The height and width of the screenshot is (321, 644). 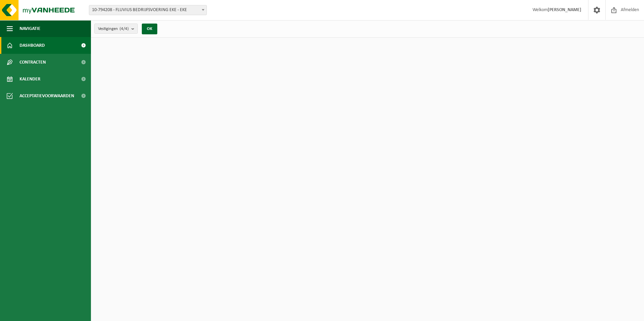 What do you see at coordinates (30, 29) in the screenshot?
I see `span: Navigatie` at bounding box center [30, 29].